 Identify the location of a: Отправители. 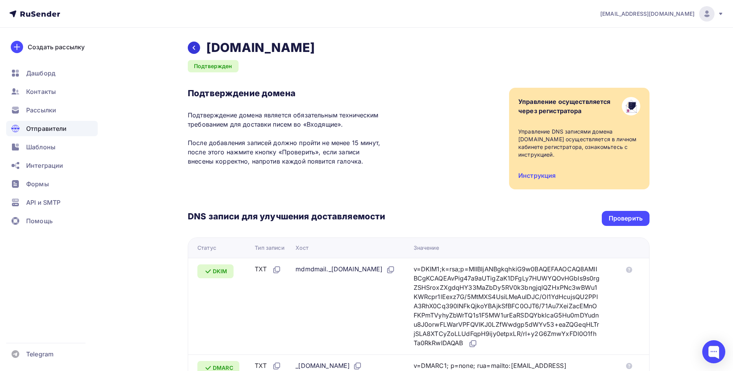
(52, 128).